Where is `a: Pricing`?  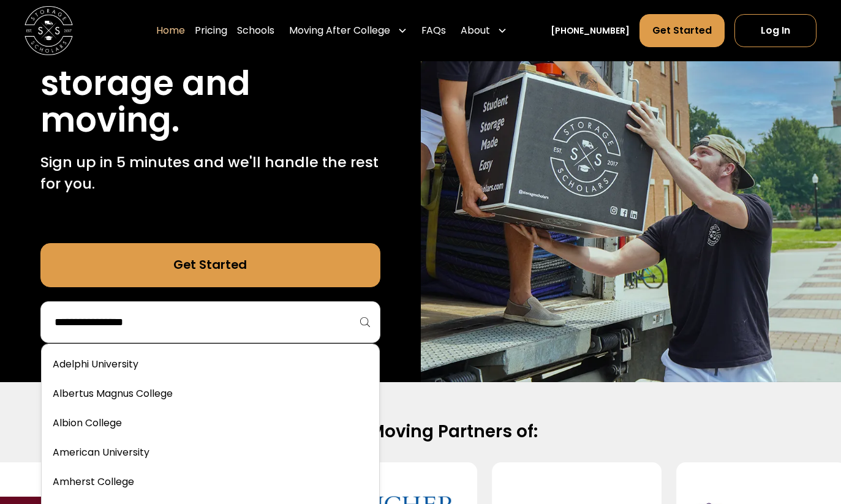 a: Pricing is located at coordinates (211, 31).